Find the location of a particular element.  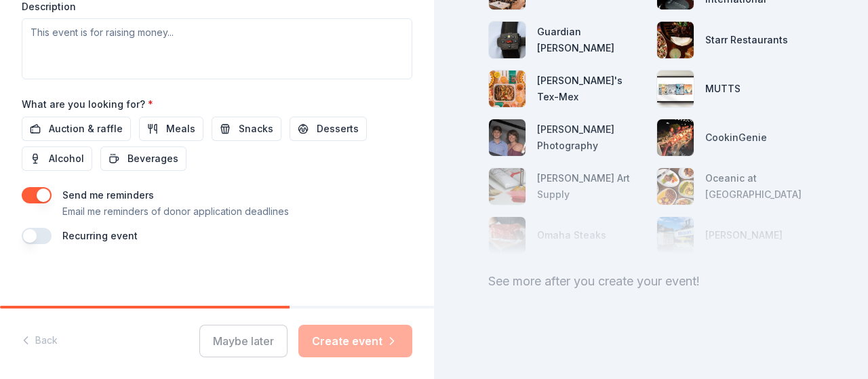

button: Snacks is located at coordinates (246, 129).